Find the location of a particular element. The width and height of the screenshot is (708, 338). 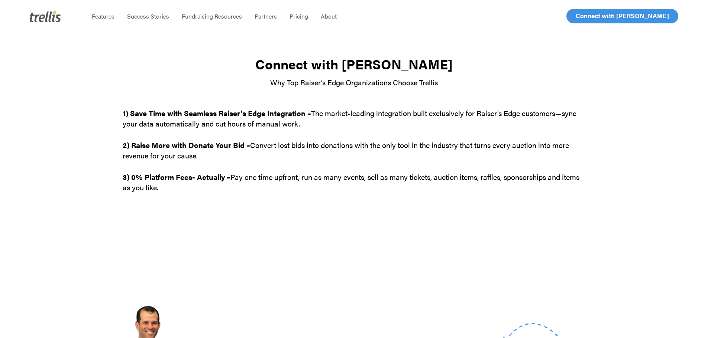

strong: 3) 0% Platform Fees- Actually – is located at coordinates (176, 177).